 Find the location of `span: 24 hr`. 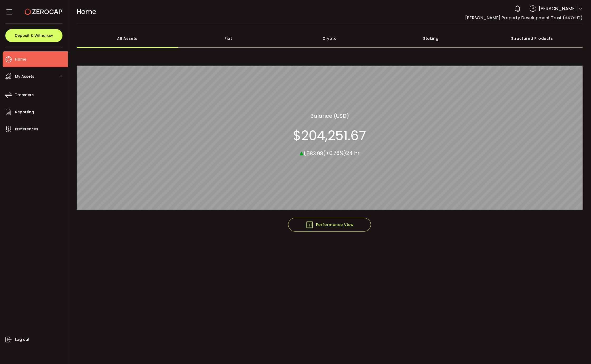

span: 24 hr is located at coordinates (353, 153).